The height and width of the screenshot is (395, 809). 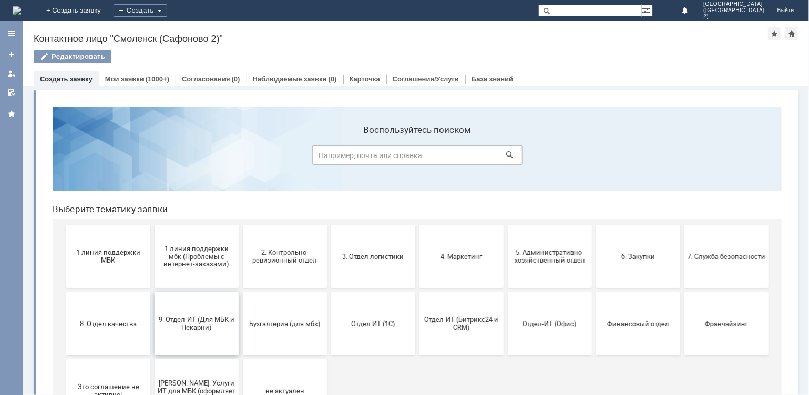 What do you see at coordinates (152, 157) in the screenshot?
I see `span: 1 линия поддержки мбк (Проблемы с интернет-заказами)` at bounding box center [152, 157].